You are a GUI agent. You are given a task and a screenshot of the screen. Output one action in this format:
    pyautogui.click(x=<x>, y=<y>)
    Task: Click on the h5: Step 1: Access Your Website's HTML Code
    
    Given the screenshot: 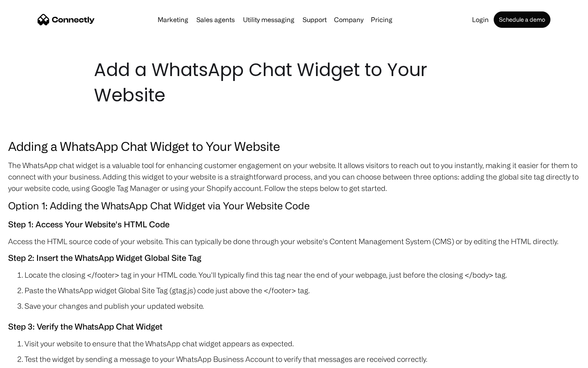 What is the action you would take?
    pyautogui.click(x=294, y=224)
    